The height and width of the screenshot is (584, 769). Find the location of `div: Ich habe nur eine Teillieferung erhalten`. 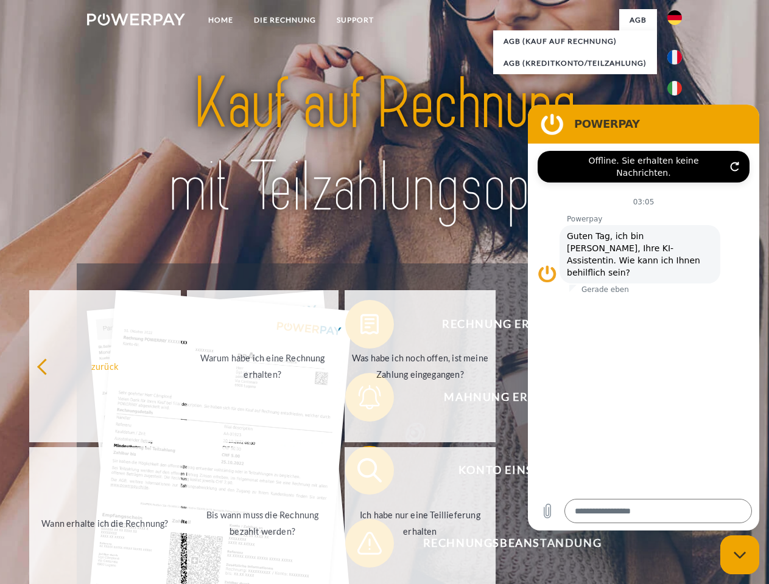

div: Ich habe nur eine Teillieferung erhalten is located at coordinates (420, 523).